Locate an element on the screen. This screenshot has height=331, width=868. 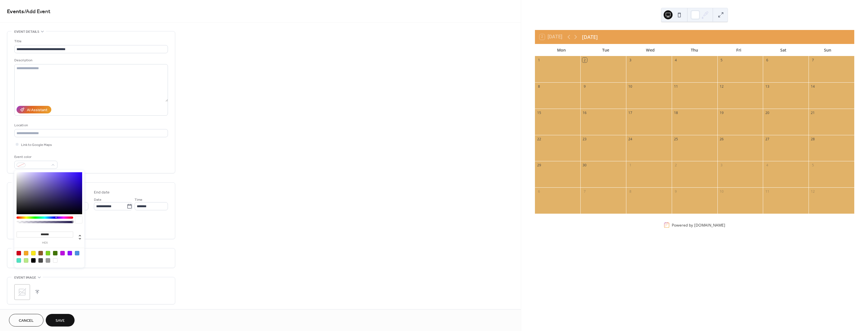
div: 19 is located at coordinates (721, 113).